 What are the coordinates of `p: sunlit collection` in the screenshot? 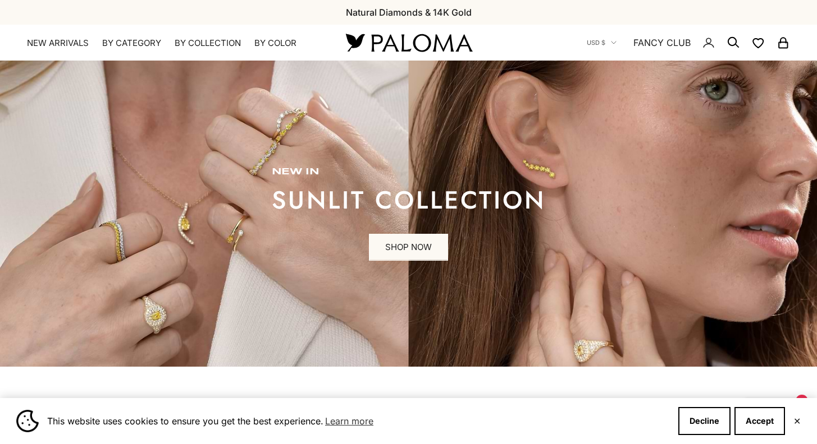 It's located at (409, 200).